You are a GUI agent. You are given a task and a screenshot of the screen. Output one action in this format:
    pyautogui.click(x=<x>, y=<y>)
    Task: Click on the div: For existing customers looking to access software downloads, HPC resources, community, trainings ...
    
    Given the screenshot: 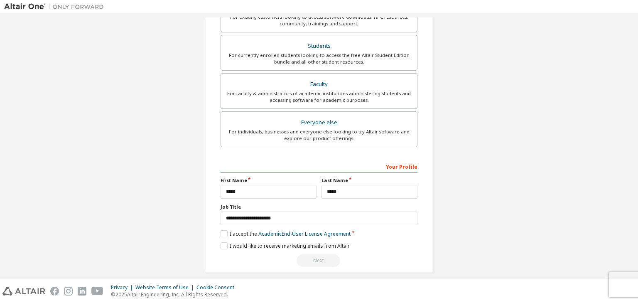 What is the action you would take?
    pyautogui.click(x=319, y=20)
    